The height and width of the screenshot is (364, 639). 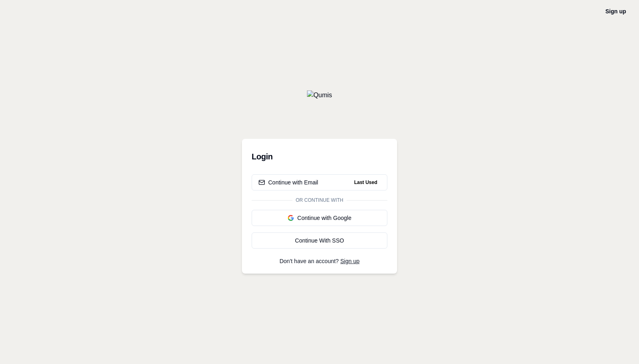 What do you see at coordinates (289, 182) in the screenshot?
I see `div: Continue with Email` at bounding box center [289, 182].